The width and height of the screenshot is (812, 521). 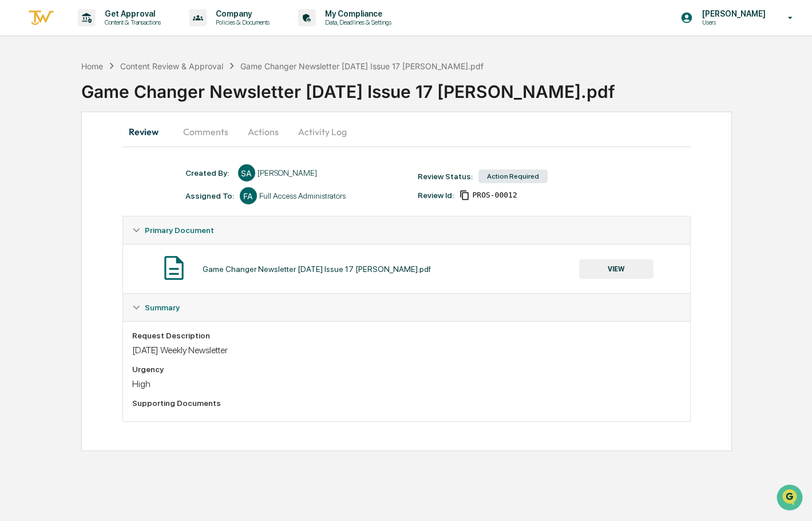 What do you see at coordinates (495, 195) in the screenshot?
I see `span: 7abbc492-4e5d-4e07-9424-f4e285fece7b` at bounding box center [495, 195].